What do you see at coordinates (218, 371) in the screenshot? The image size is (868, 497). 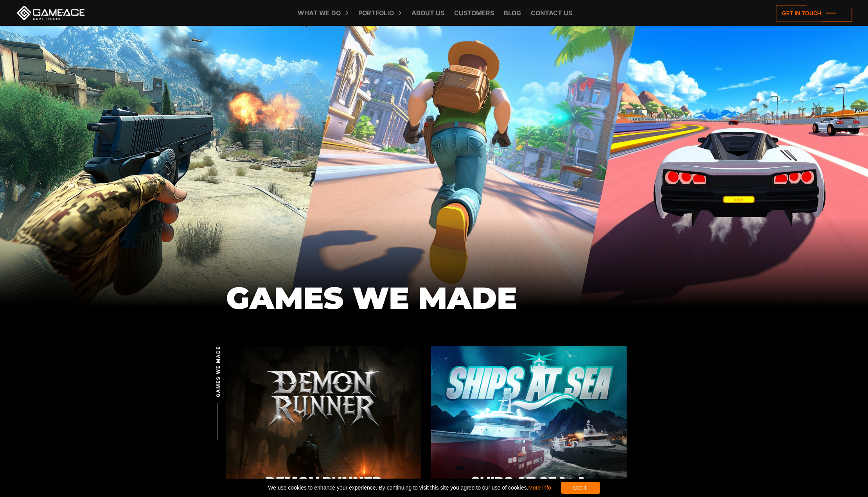 I see `span: GAMES WE MADE` at bounding box center [218, 371].